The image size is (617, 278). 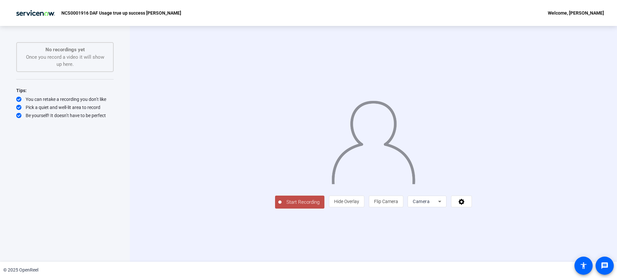 I want to click on mat-icon: accessibility, so click(x=583, y=266).